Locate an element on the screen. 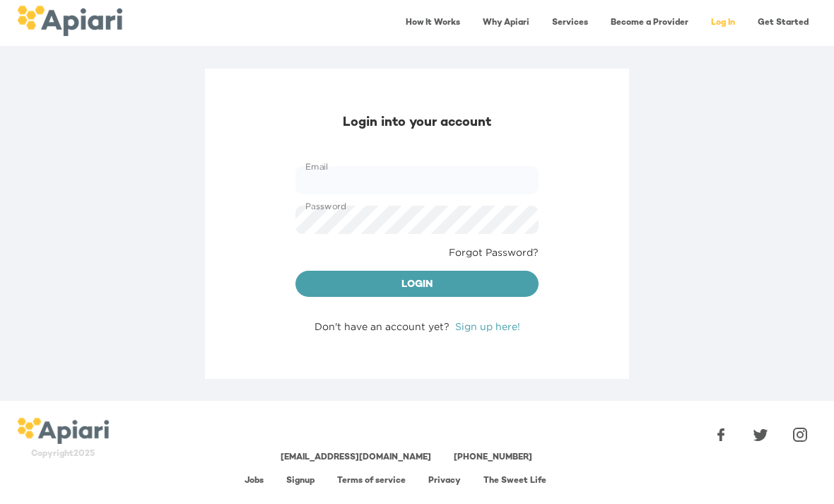 This screenshot has height=504, width=834. a: The Sweet Life is located at coordinates (514, 481).